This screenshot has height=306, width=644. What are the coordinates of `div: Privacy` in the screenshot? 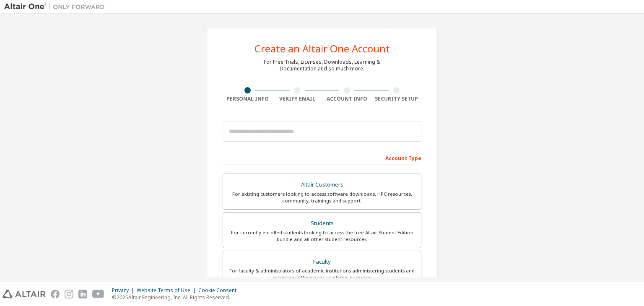 It's located at (124, 290).